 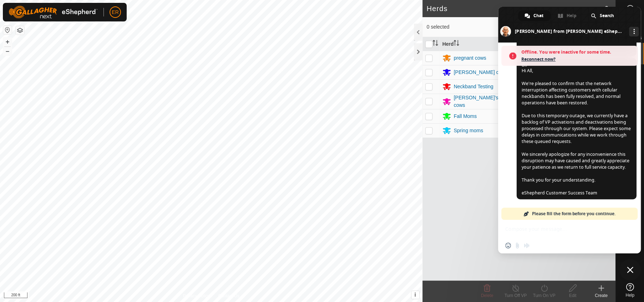 What do you see at coordinates (578, 52) in the screenshot?
I see `span: Offline. You were inactive for some time.` at bounding box center [578, 52].